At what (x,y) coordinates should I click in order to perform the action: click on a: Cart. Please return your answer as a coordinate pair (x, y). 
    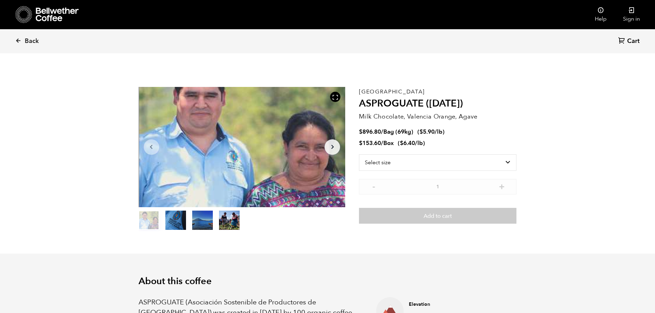
    Looking at the image, I should click on (630, 41).